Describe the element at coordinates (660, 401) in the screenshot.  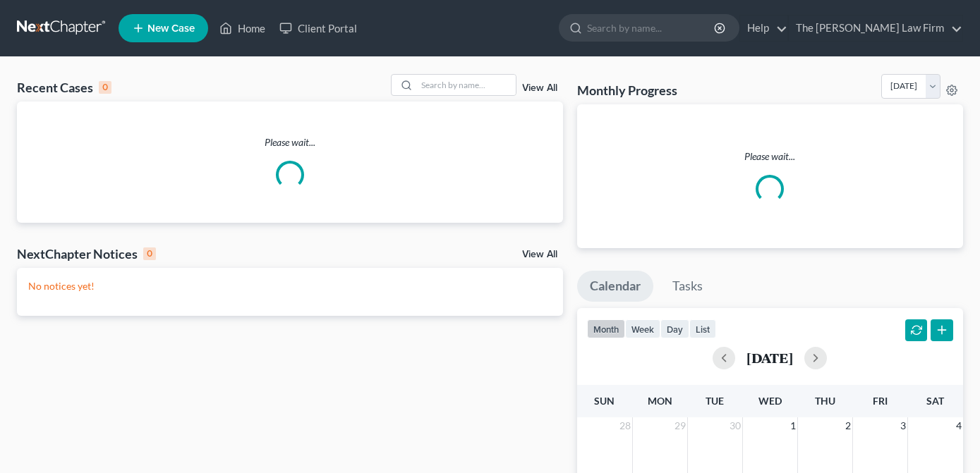
I see `span: Mon` at that location.